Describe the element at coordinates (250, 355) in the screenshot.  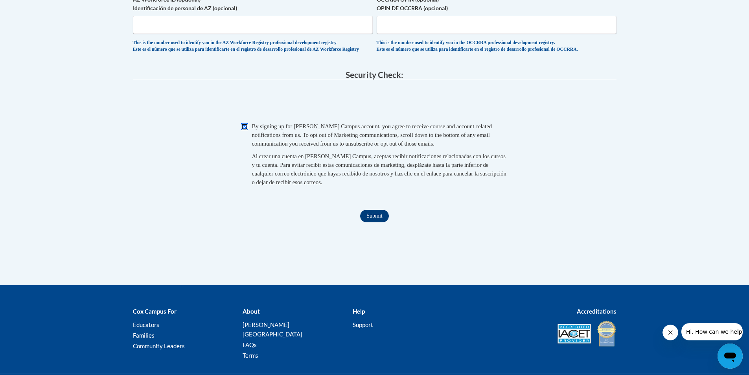
I see `a: Terms` at that location.